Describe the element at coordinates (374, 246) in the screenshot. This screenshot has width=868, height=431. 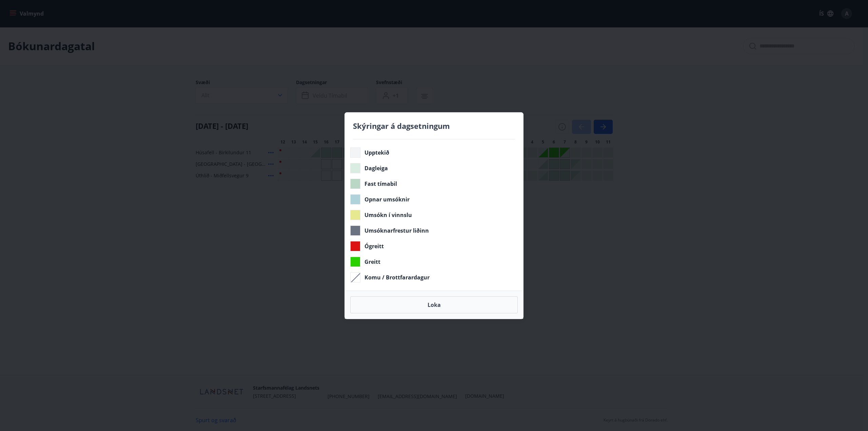
I see `span: Ógreitt` at that location.